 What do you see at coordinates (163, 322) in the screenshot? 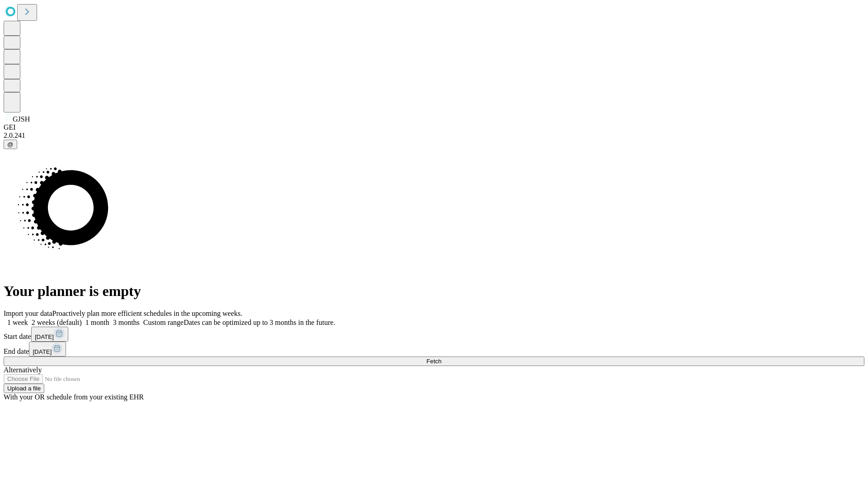
I see `span: Custom range` at bounding box center [163, 322].